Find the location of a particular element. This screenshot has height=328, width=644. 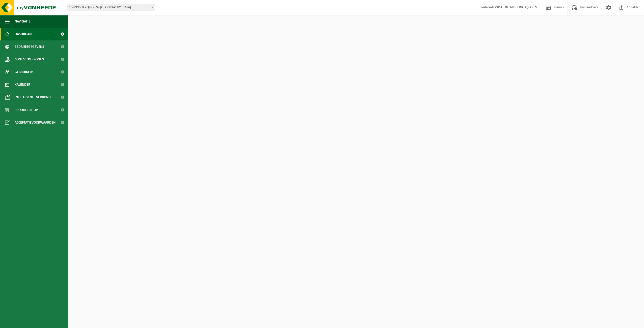

strong: LOGISTIEKE AFDELING Q8 OILS is located at coordinates (514, 7).